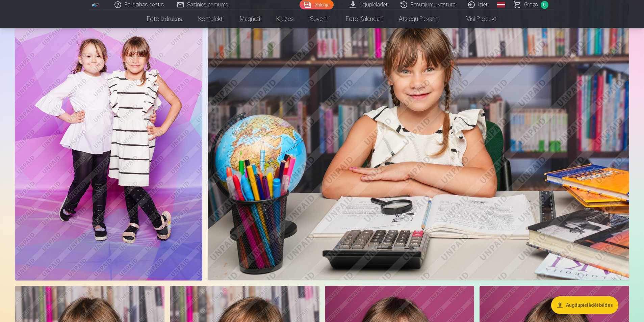 The image size is (644, 322). What do you see at coordinates (364, 19) in the screenshot?
I see `a: Foto kalendāri` at bounding box center [364, 19].